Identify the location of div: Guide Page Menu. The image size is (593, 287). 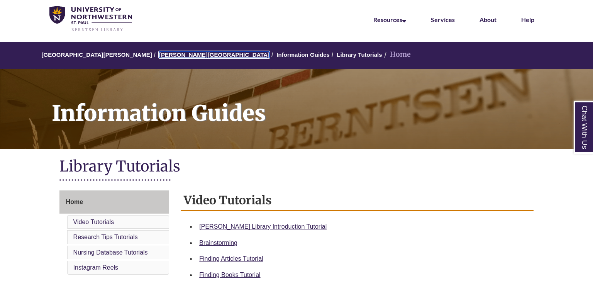
(114, 233).